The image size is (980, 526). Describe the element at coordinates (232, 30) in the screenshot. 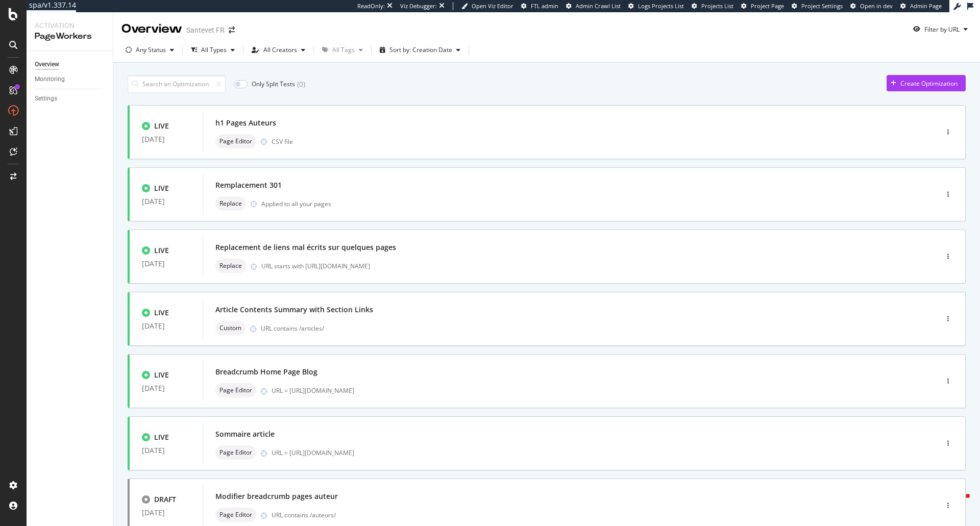

I see `div: arrow-right-arrow-left` at that location.